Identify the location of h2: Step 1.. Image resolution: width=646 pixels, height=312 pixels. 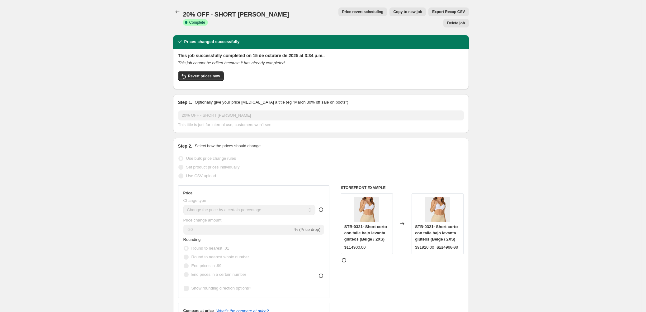
(185, 102).